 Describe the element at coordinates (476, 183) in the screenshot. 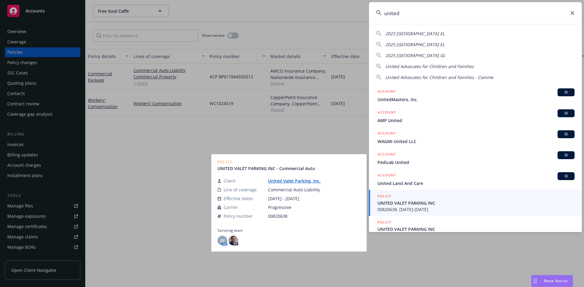

I see `span: United Land And Care` at that location.